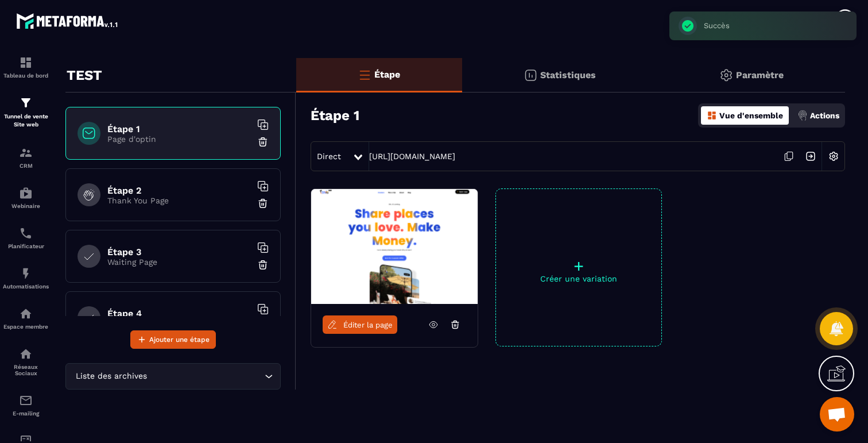 Image resolution: width=868 pixels, height=443 pixels. I want to click on h3: Étape 1, so click(335, 115).